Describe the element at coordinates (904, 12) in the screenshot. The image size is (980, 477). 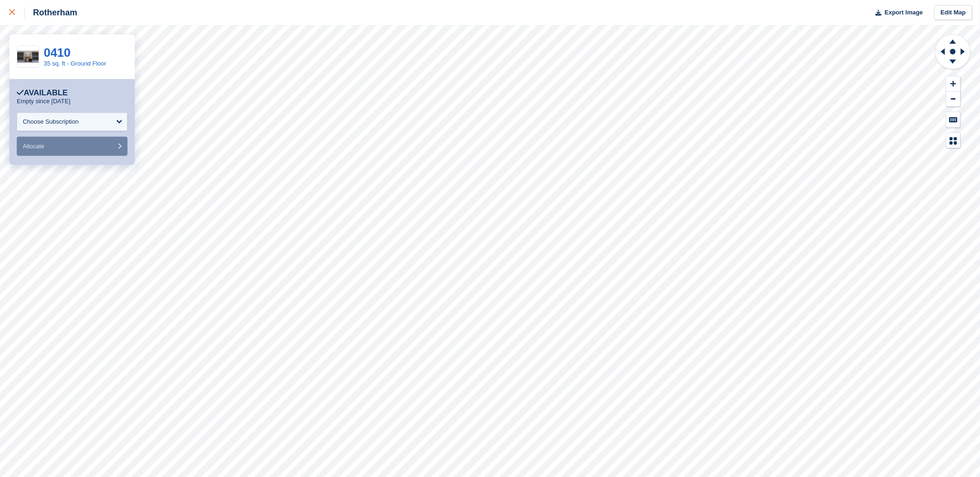
I see `span: Export Image` at that location.